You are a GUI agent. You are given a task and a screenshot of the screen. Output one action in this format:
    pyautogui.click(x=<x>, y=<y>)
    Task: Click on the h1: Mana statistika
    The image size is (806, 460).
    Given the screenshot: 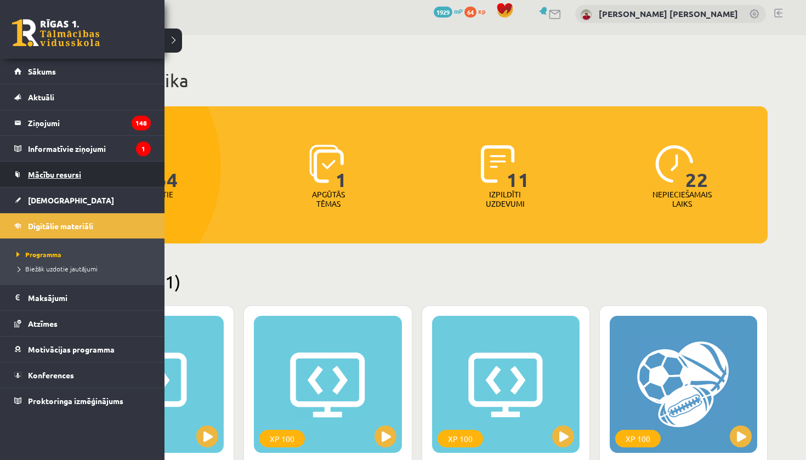 What is the action you would take?
    pyautogui.click(x=417, y=81)
    